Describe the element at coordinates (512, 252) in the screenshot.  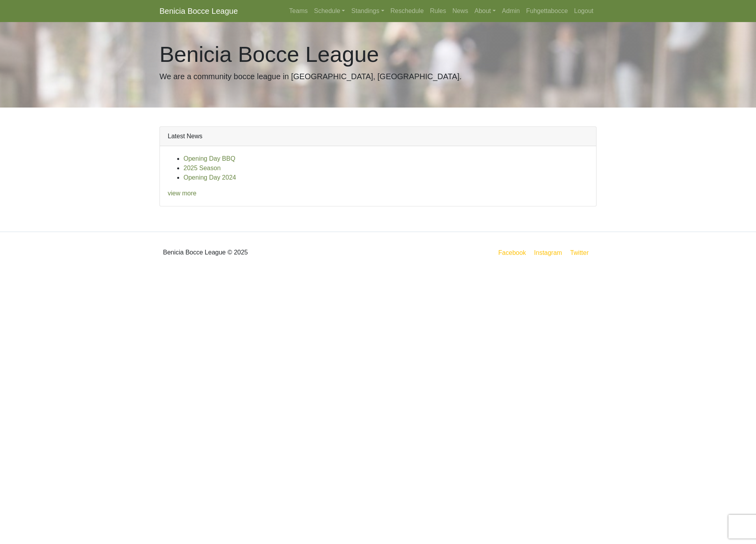
I see `a: Facebook` at that location.